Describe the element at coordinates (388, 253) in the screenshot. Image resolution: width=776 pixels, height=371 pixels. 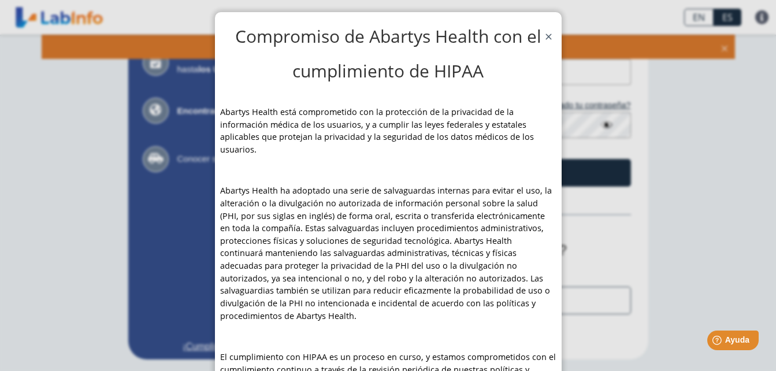
I see `p: Abartys Health ha adoptado una serie de salvaguardas internas para evitar el uso, la alteración o...` at that location.